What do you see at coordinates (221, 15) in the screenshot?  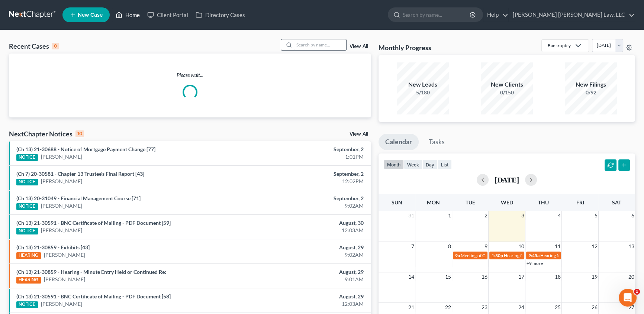 I see `a: Directory Cases` at bounding box center [221, 15].